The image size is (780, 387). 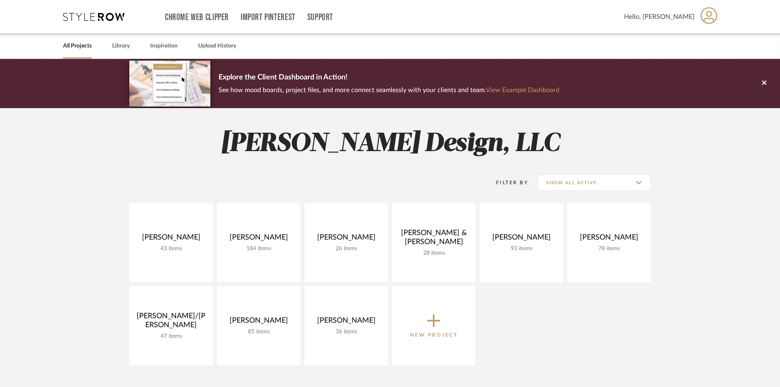 I want to click on div: 47 items, so click(x=171, y=336).